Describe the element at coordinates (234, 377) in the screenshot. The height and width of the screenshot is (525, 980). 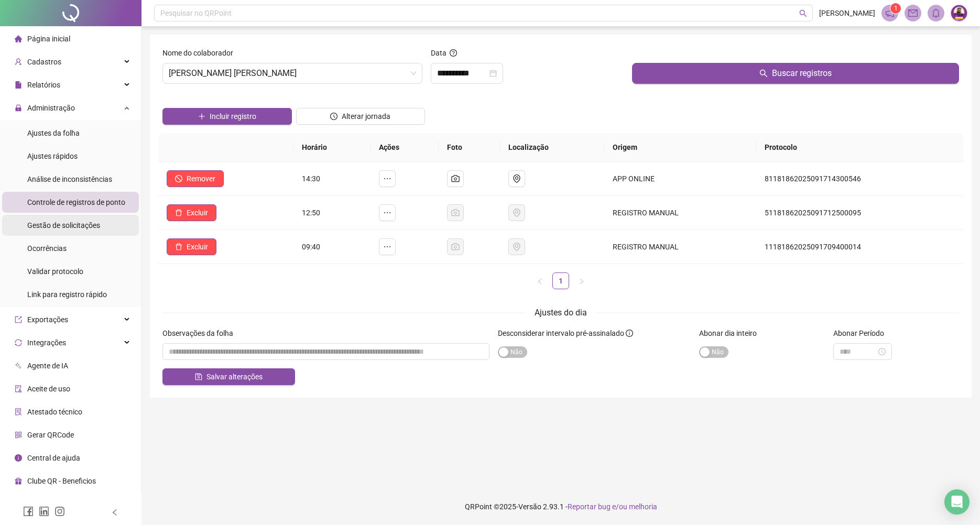
I see `span: Salvar alterações` at that location.